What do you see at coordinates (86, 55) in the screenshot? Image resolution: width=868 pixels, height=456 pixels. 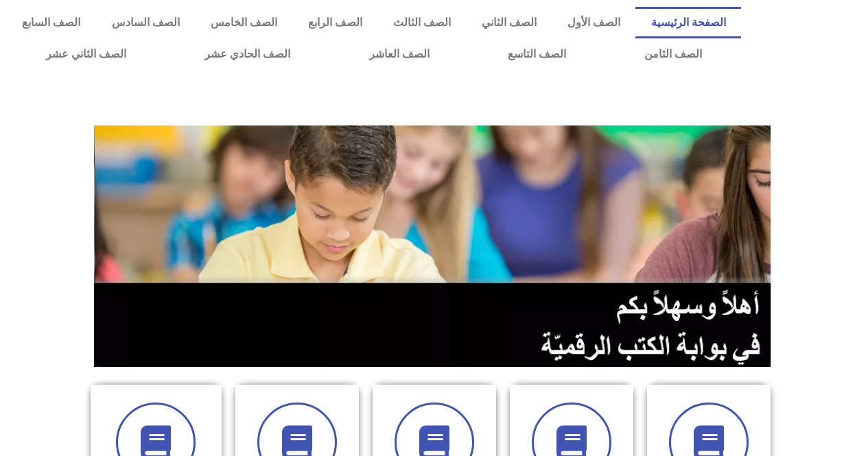 I see `a: الصف الثاني عشر` at bounding box center [86, 55].